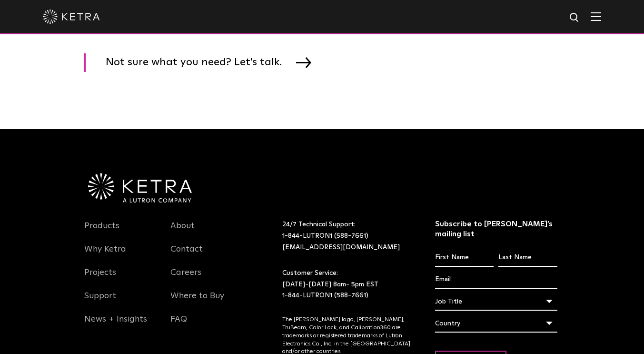  I want to click on input: Email, so click(496, 280).